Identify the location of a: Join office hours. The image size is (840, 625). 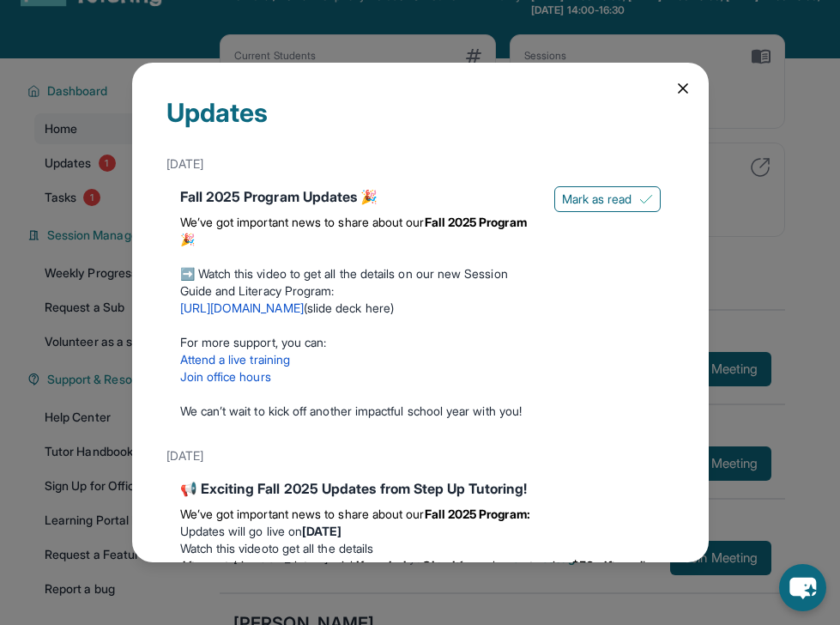
(225, 376).